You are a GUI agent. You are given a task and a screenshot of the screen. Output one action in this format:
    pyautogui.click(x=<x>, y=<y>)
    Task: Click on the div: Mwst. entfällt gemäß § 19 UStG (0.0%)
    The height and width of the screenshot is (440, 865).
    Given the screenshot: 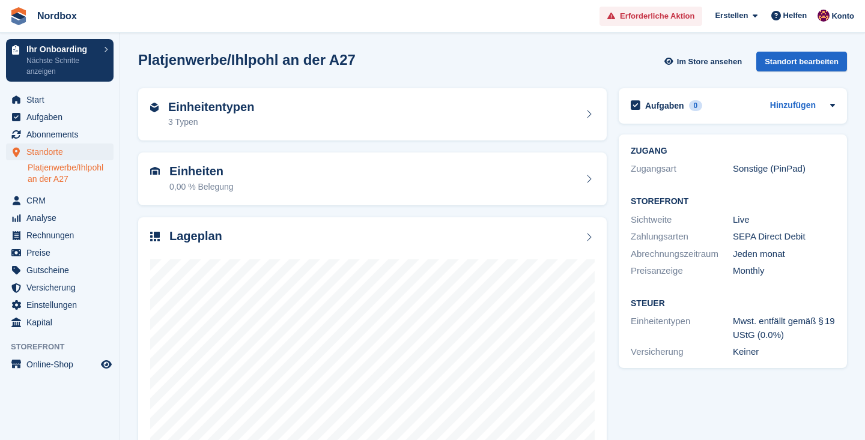 What is the action you would take?
    pyautogui.click(x=784, y=328)
    